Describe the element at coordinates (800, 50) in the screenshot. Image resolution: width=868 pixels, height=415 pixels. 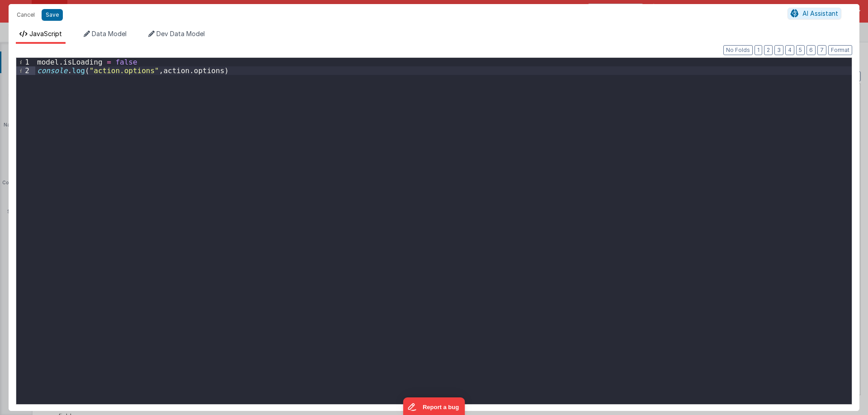
I see `button: 5` at that location.